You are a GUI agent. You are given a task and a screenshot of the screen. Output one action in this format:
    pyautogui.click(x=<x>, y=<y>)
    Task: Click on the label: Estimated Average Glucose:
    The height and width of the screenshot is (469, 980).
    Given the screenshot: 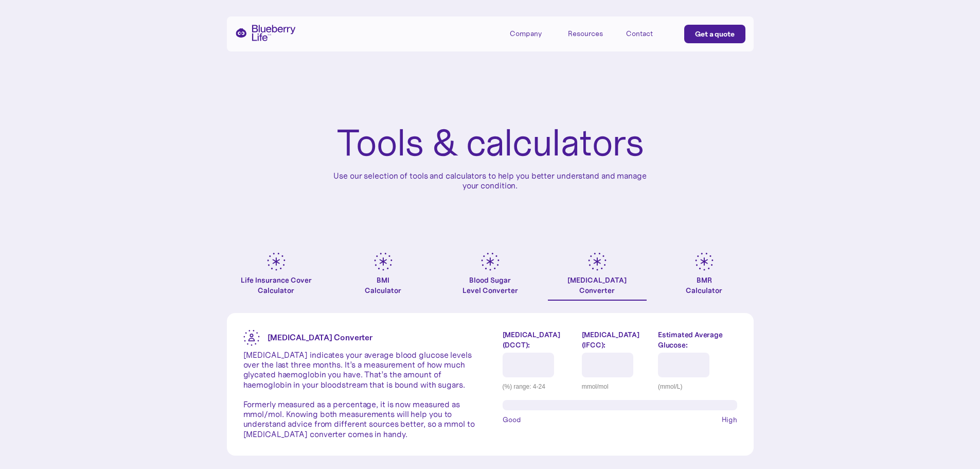 What is the action you would take?
    pyautogui.click(x=697, y=340)
    